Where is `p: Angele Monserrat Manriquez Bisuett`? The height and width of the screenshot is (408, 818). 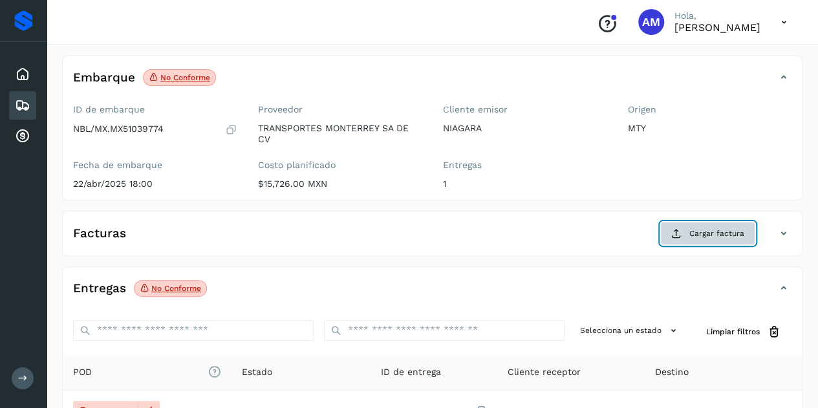 p: Angele Monserrat Manriquez Bisuett is located at coordinates (717, 27).